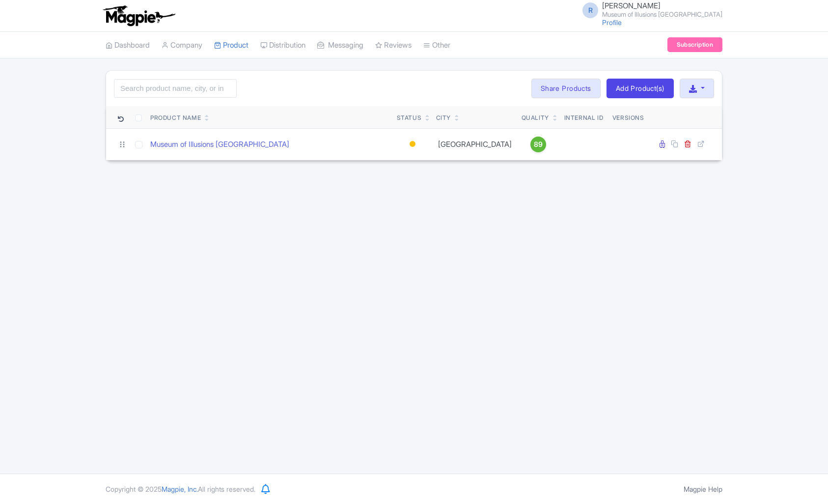 This screenshot has width=828, height=504. Describe the element at coordinates (612, 22) in the screenshot. I see `a: Profile` at that location.